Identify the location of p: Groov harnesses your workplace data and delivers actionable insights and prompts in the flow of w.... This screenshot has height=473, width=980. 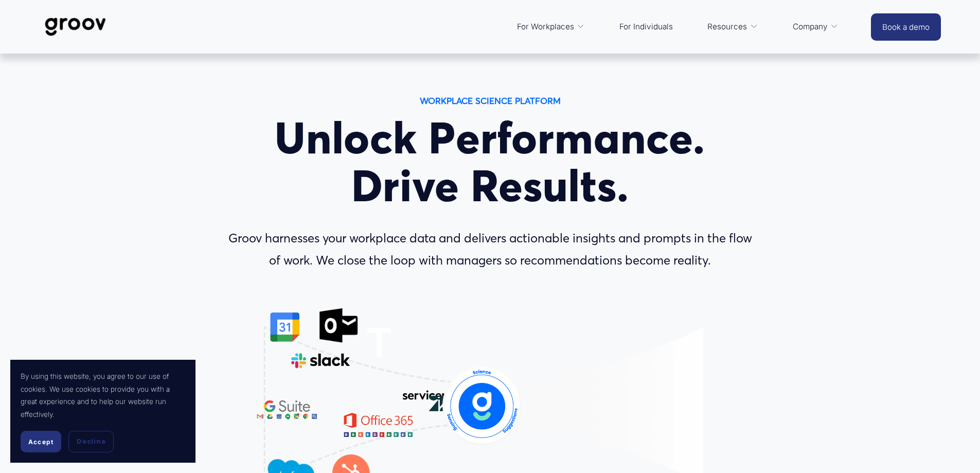
(490, 249).